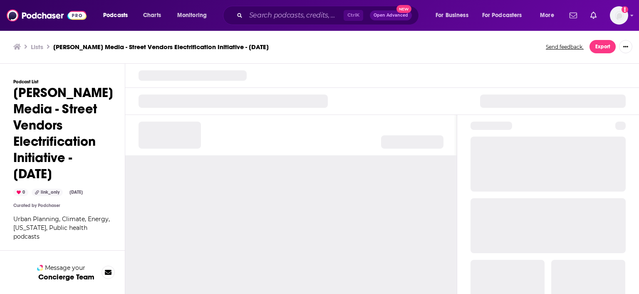 The width and height of the screenshot is (639, 294). I want to click on a: Lists, so click(37, 47).